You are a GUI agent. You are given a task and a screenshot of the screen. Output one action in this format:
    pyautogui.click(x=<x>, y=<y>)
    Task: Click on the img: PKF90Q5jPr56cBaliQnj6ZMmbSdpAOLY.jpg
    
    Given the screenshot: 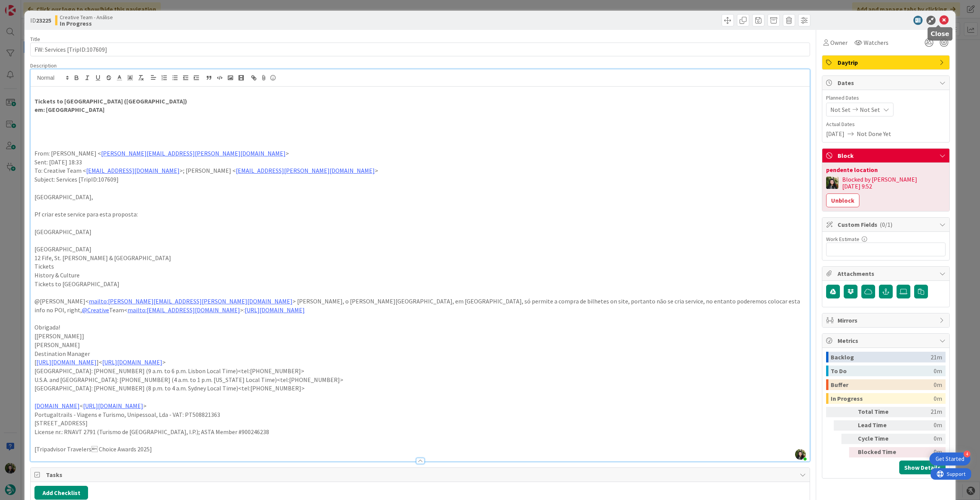 What is the action you would take?
    pyautogui.click(x=801, y=455)
    